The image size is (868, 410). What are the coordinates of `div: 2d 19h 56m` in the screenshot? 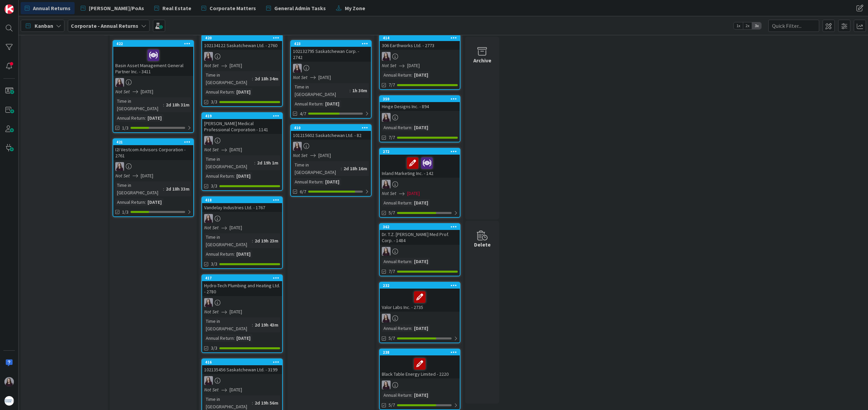 It's located at (267, 404).